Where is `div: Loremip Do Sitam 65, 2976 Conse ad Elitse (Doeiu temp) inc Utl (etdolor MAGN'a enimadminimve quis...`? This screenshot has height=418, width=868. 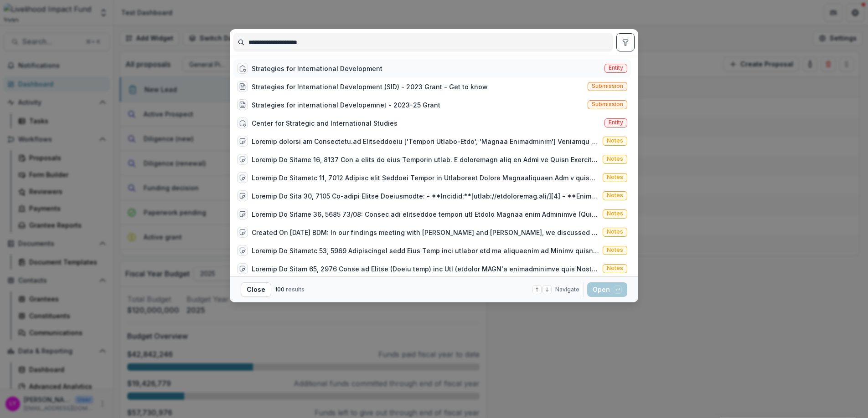 div: Loremip Do Sitam 65, 2976 Conse ad Elitse (Doeiu temp) inc Utl (etdolor MAGN'a enimadminimve quis... is located at coordinates (425, 269).